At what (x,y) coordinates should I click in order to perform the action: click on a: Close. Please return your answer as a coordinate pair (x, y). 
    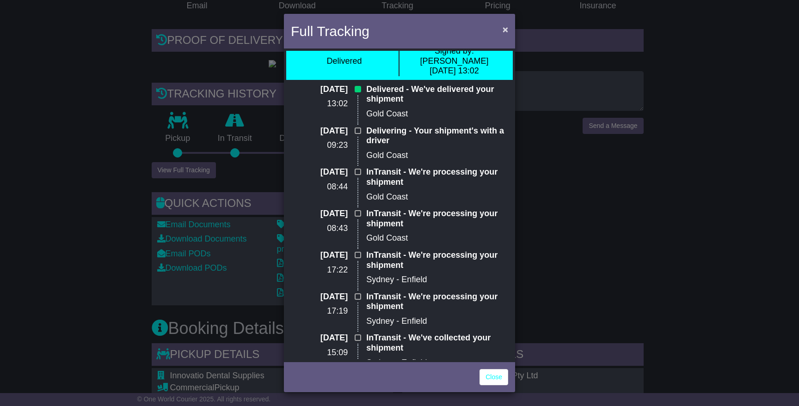
    Looking at the image, I should click on (494, 377).